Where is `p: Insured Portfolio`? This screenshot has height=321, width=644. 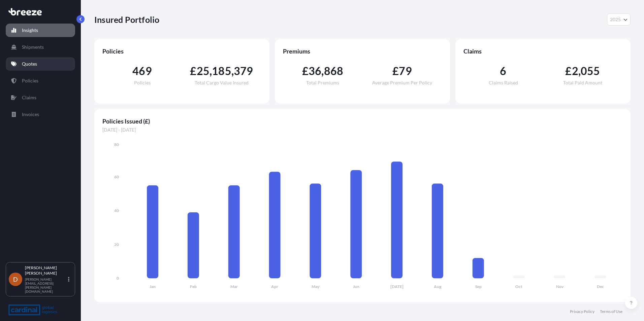 p: Insured Portfolio is located at coordinates (127, 20).